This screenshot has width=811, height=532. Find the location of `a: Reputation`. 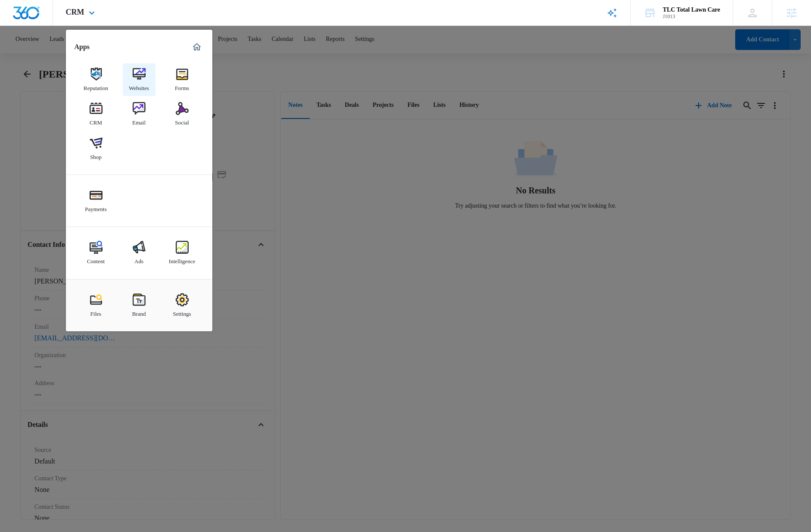

a: Reputation is located at coordinates (96, 80).